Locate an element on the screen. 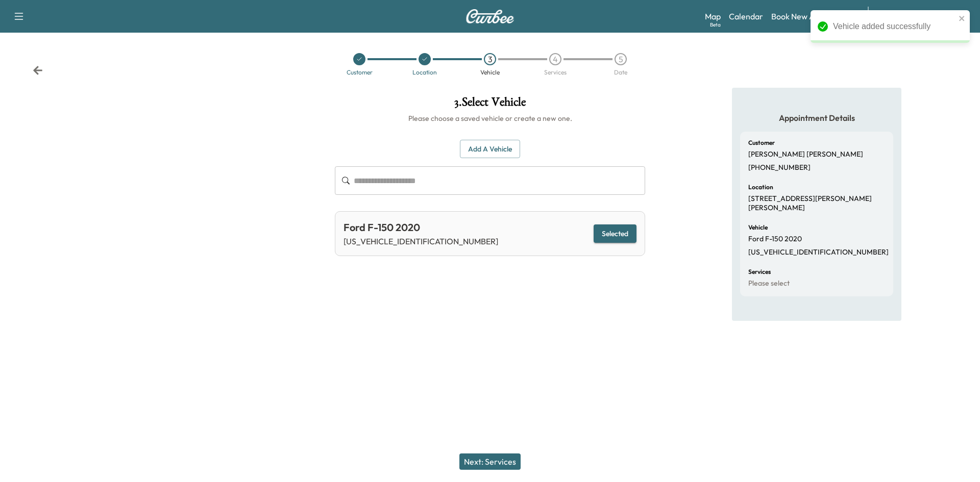 Image resolution: width=980 pixels, height=482 pixels. div: 5 is located at coordinates (621, 59).